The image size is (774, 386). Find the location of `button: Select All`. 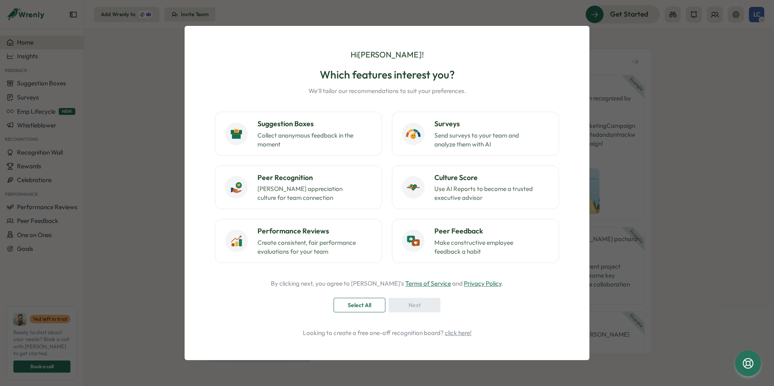

button: Select All is located at coordinates (359, 305).